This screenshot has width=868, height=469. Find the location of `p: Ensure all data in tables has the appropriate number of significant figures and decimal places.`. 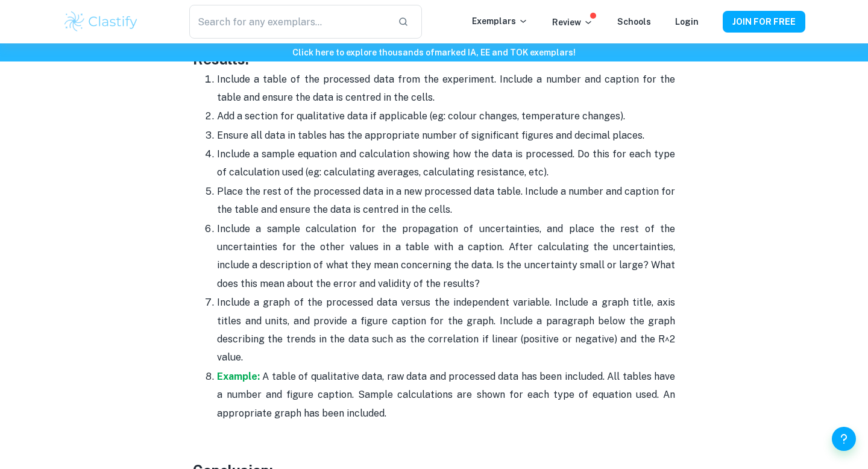

p: Ensure all data in tables has the appropriate number of significant figures and decimal places. is located at coordinates (446, 136).